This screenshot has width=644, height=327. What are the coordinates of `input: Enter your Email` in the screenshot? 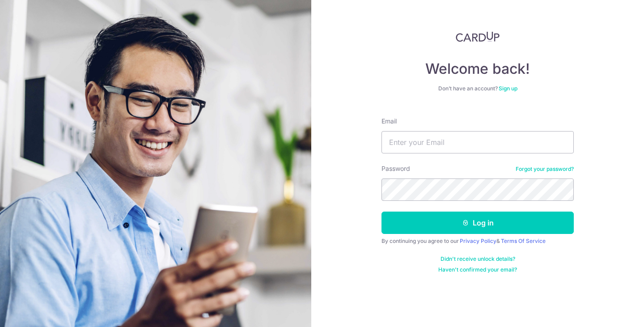 It's located at (478, 142).